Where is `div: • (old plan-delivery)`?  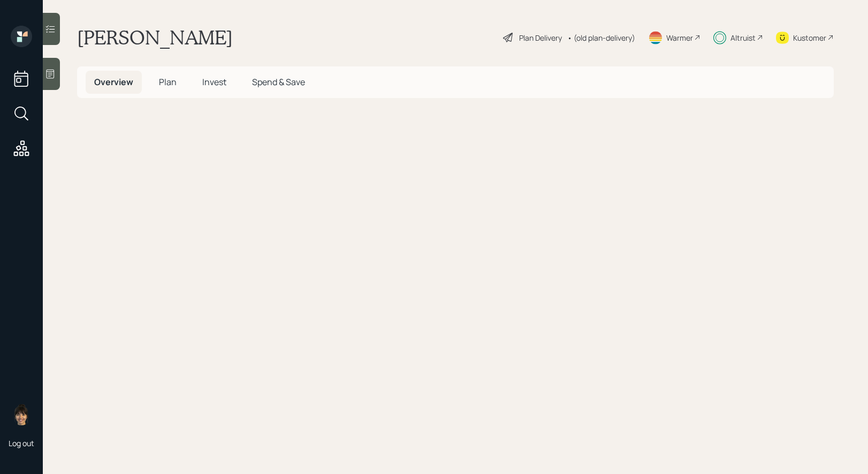
div: • (old plan-delivery) is located at coordinates (601, 37).